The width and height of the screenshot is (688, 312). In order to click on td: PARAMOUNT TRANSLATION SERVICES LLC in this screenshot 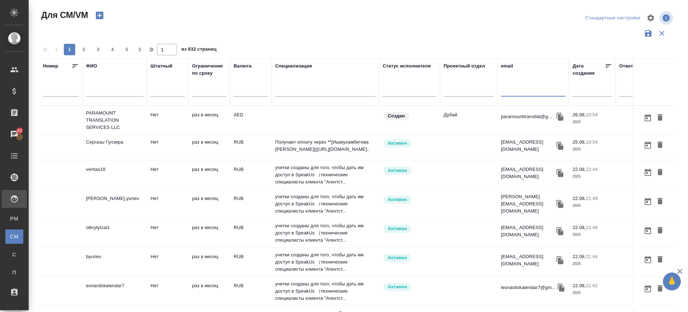, I will do `click(115, 120)`.